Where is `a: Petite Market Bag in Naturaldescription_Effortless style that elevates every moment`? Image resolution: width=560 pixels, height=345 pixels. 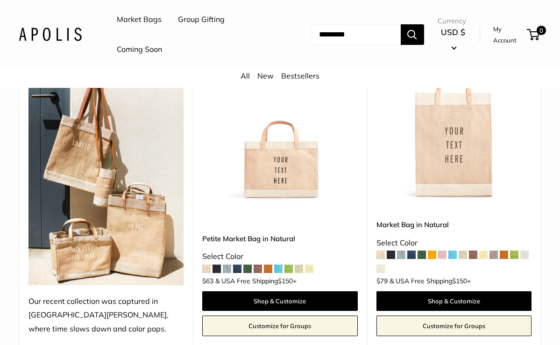
a: Petite Market Bag in Naturaldescription_Effortless style that elevates every moment is located at coordinates (280, 123).